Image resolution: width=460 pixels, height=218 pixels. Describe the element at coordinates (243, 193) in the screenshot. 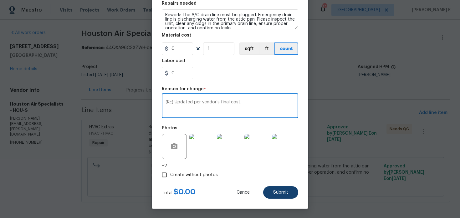

I see `span: Cancel` at that location.